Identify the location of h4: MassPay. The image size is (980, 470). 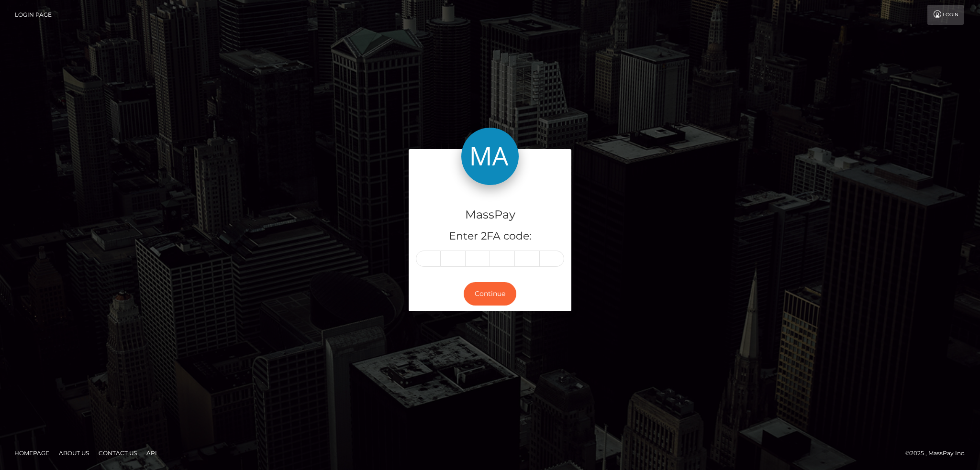
(490, 215).